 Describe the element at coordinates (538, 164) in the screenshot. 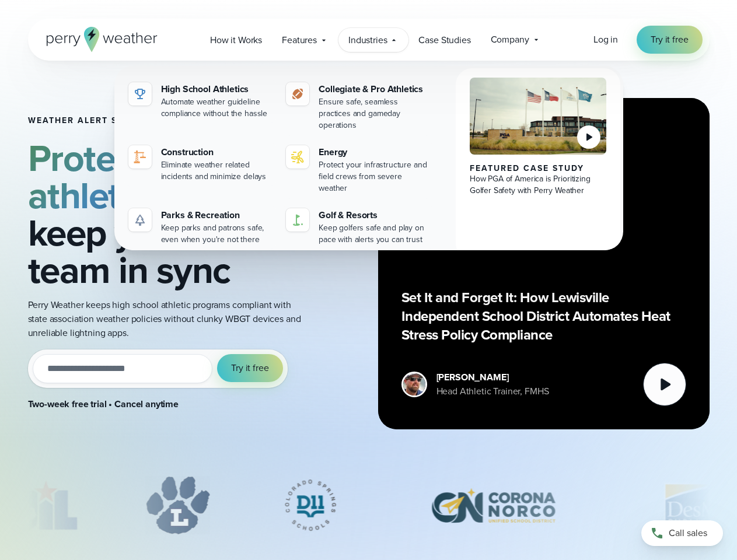

I see `a: PGA of America, Frisco Campus Featured Case Study How PGA of America is Prioritizing Golfer Safet...` at that location.